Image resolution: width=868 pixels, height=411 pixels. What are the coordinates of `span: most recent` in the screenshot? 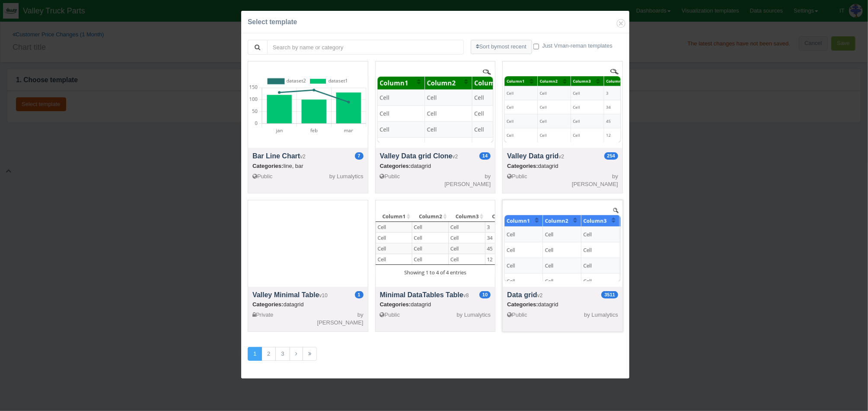 It's located at (512, 46).